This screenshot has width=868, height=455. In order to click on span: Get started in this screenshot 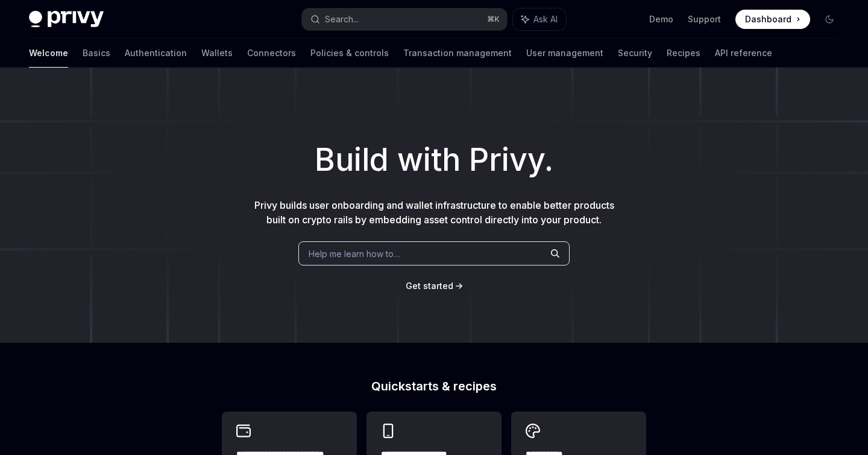, I will do `click(429, 285)`.